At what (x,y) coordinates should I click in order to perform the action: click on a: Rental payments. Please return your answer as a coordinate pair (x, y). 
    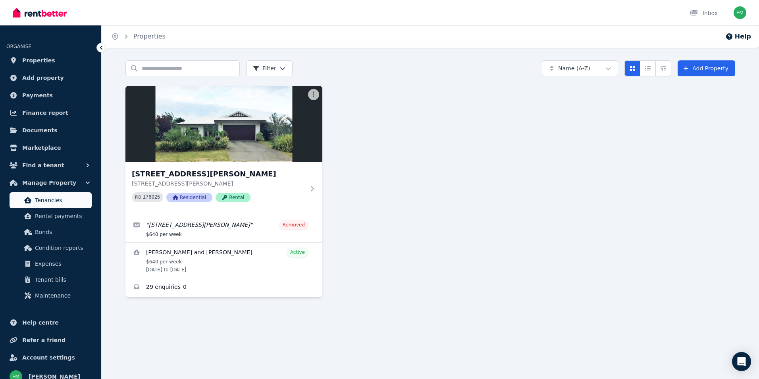
    Looking at the image, I should click on (50, 216).